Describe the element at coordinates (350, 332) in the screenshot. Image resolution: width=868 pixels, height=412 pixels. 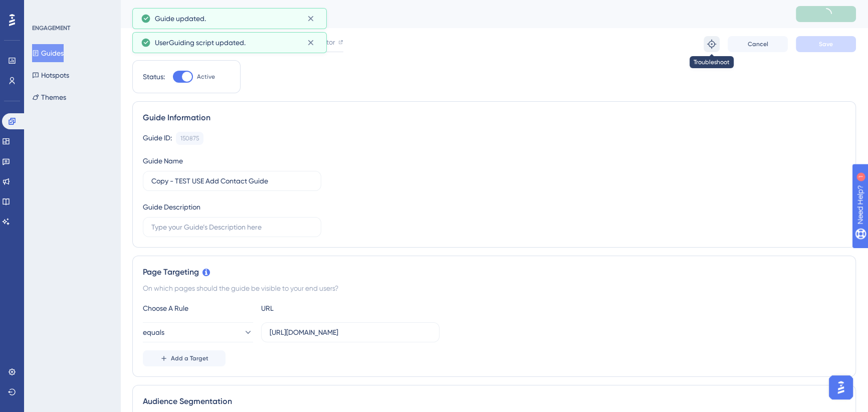
I see `input: yourwebsite.com/path` at that location.